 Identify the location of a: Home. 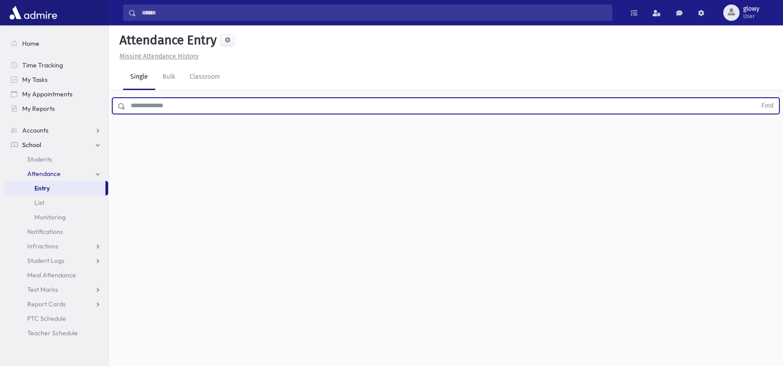
(56, 43).